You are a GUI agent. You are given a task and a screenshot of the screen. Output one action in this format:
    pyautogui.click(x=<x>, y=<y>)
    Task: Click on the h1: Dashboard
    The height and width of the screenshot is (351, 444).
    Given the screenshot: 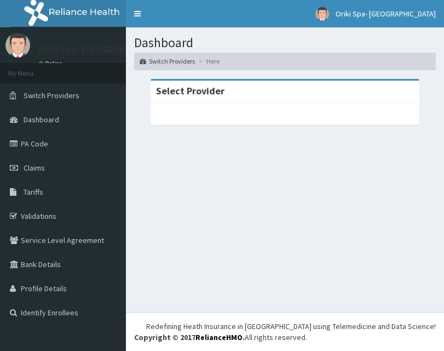 What is the action you would take?
    pyautogui.click(x=285, y=43)
    